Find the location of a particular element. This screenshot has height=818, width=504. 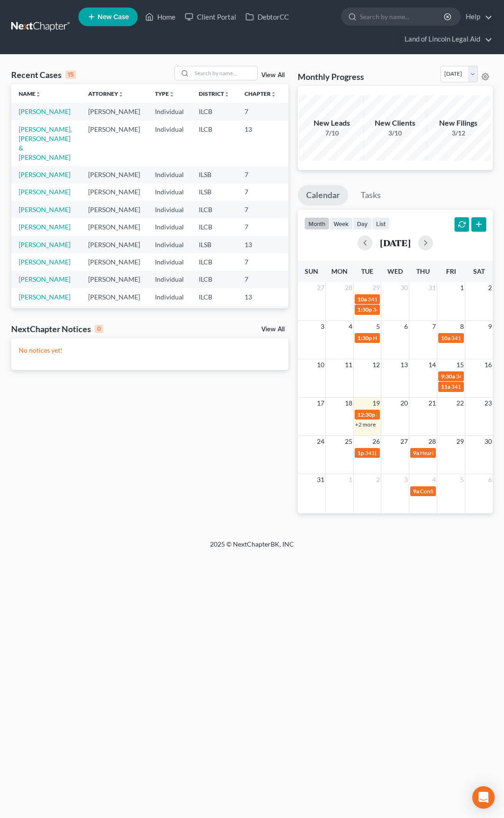

a: Client Portal is located at coordinates (211, 17).